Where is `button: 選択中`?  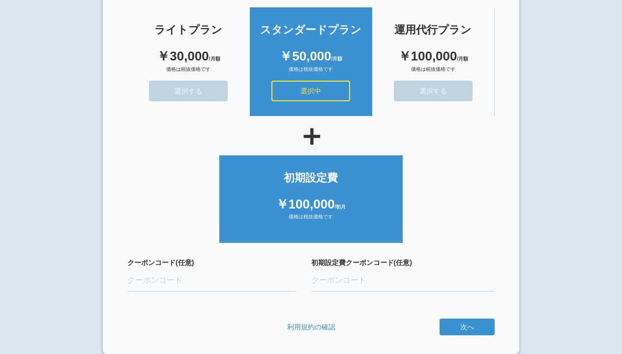
button: 選択中 is located at coordinates (311, 91).